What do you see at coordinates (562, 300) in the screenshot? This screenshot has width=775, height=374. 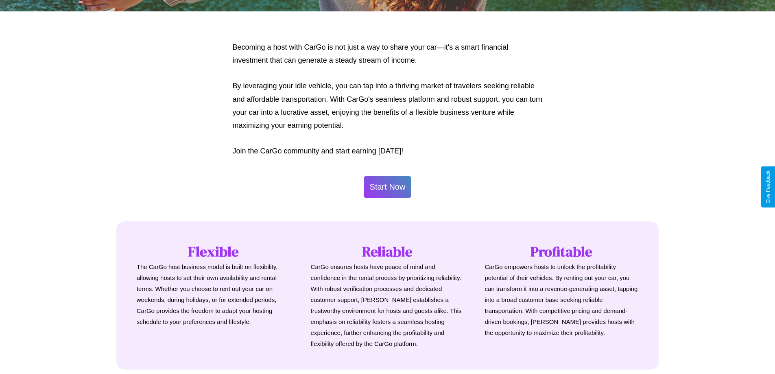 I see `p: CarGo empowers hosts to unlock the profitability potential of their vehicles. By renting out your...` at bounding box center [562, 300].